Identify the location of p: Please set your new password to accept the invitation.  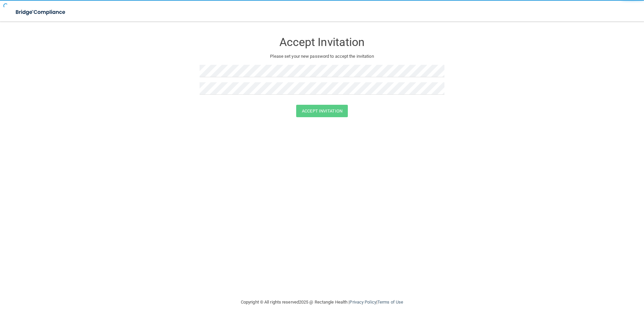
(322, 57).